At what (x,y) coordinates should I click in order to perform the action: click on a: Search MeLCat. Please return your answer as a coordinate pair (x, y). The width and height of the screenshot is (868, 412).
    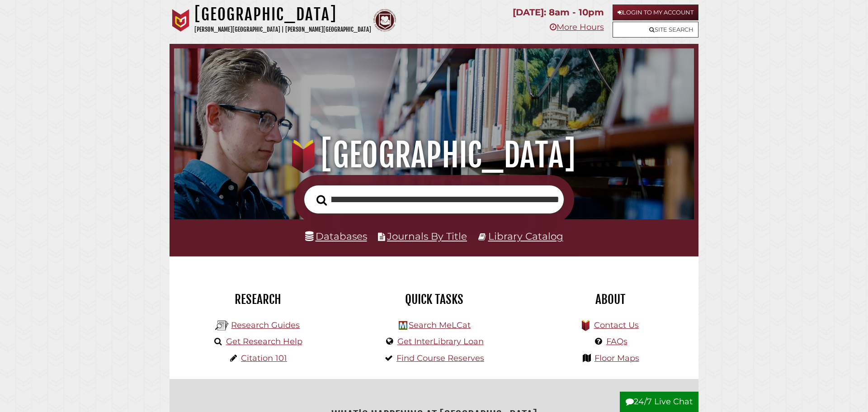
    Looking at the image, I should click on (440, 325).